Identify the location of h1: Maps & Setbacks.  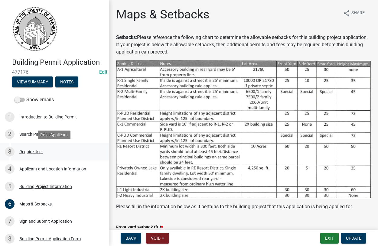
(163, 15).